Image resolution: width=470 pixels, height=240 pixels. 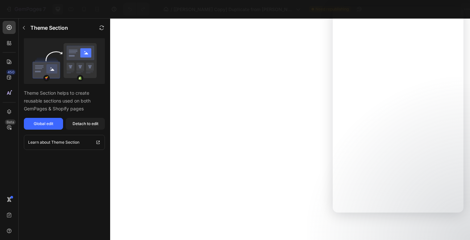 What do you see at coordinates (64, 101) in the screenshot?
I see `p: Theme Section helps to create reusable sections used on both GemPages & Shopify pages` at bounding box center [64, 101].